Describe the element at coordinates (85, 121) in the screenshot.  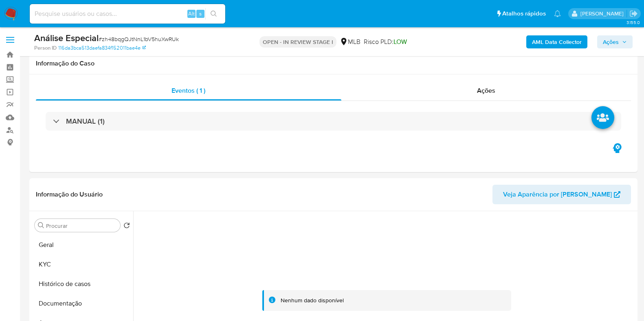
I see `h3: MANUAL (1)` at that location.